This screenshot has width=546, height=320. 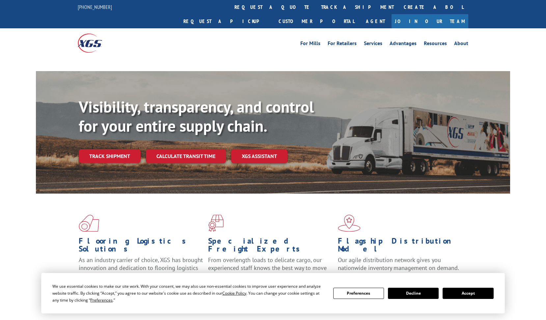 What do you see at coordinates (89, 223) in the screenshot?
I see `img: xgs-icon-total-supply-chain-intelligence-red` at bounding box center [89, 223].